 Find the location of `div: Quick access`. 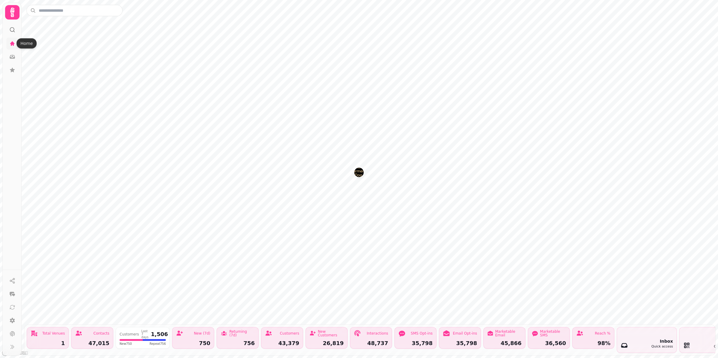

div: Quick access is located at coordinates (662, 347).